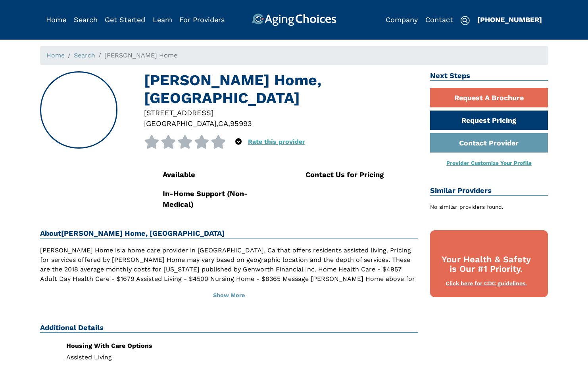  Describe the element at coordinates (487, 265) in the screenshot. I see `div: Your Health & Safety is Our #1 Priority.` at that location.